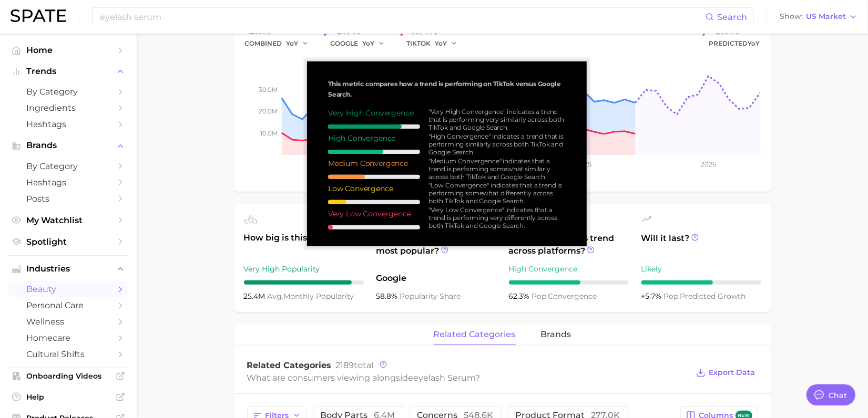  I want to click on span: My Watchlist, so click(68, 220).